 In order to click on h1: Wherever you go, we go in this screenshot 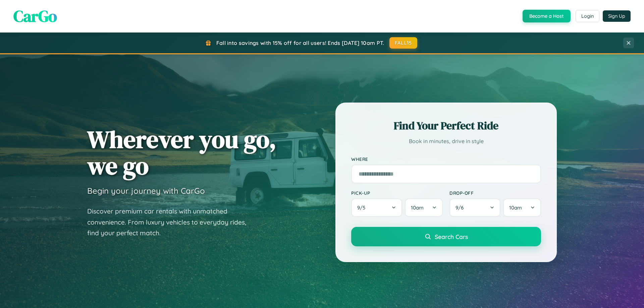, I will do `click(182, 152)`.